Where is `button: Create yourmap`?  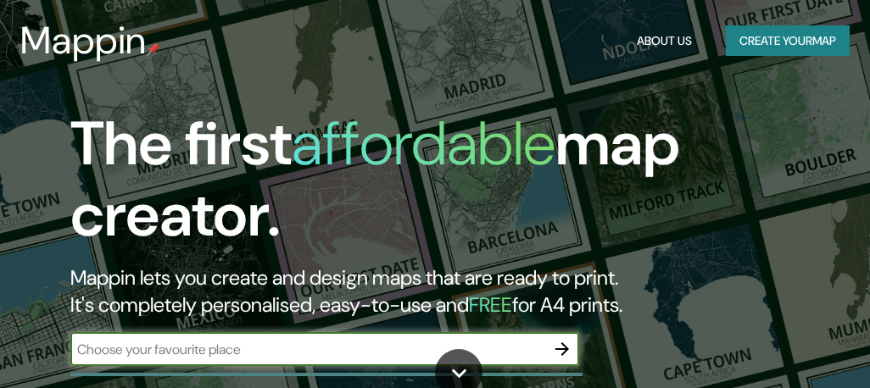 button: Create yourmap is located at coordinates (788, 41).